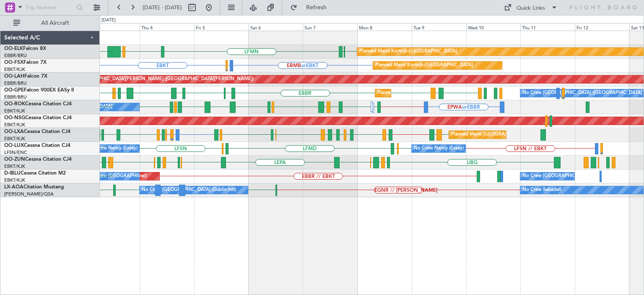 This screenshot has height=295, width=644. Describe the element at coordinates (15, 118) in the screenshot. I see `span: OO-NSG` at that location.